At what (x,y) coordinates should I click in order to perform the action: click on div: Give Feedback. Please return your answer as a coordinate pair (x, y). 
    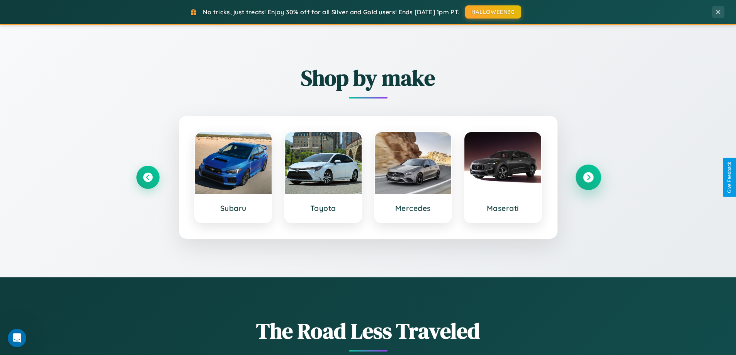
    Looking at the image, I should click on (730, 177).